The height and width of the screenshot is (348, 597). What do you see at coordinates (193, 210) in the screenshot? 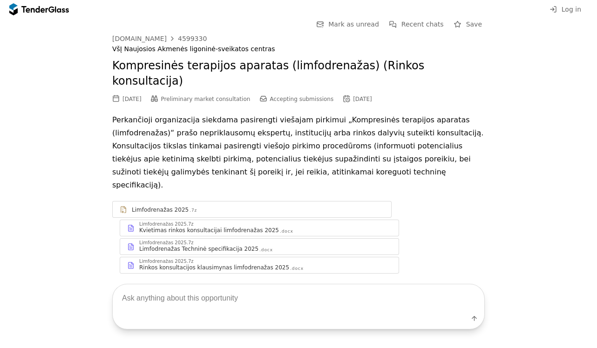
I see `div: .7z` at bounding box center [193, 210].